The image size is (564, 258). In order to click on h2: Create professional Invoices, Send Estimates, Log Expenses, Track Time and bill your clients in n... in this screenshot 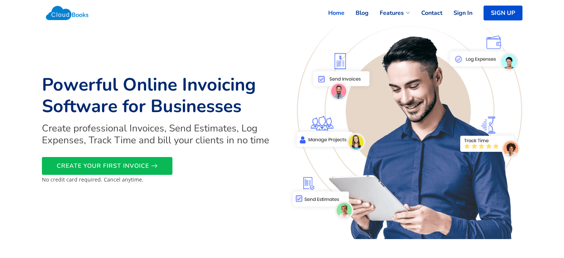, I will do `click(160, 134)`.